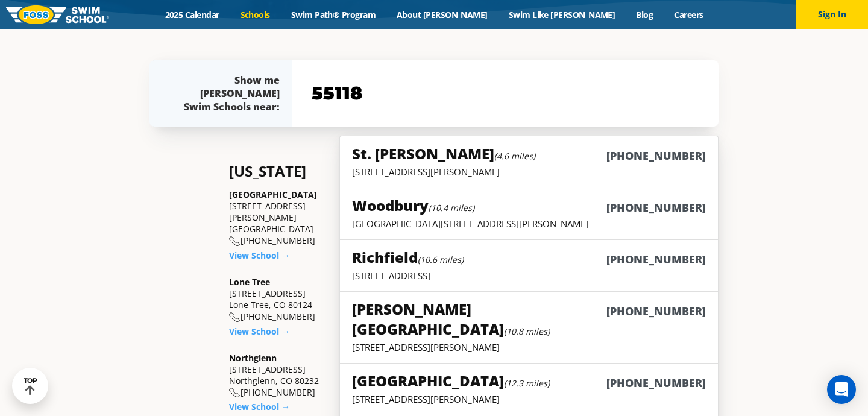 The image size is (868, 416). Describe the element at coordinates (413, 205) in the screenshot. I see `h5: Woodbury` at that location.